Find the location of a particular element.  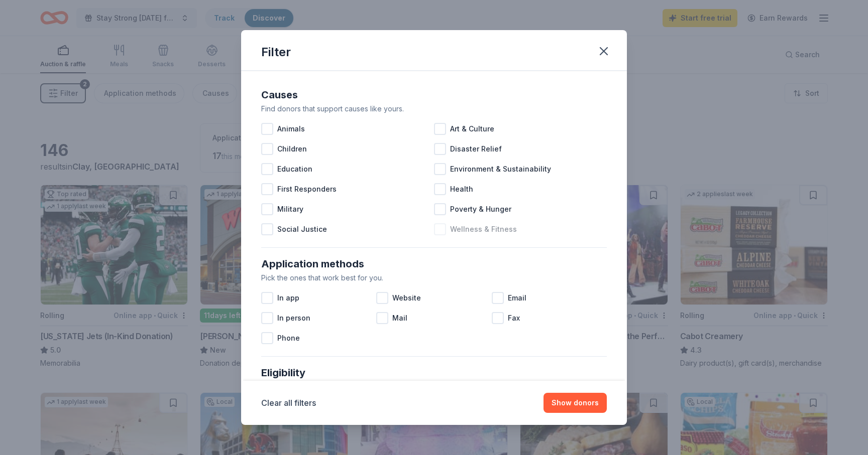

span: Children is located at coordinates (292, 149).